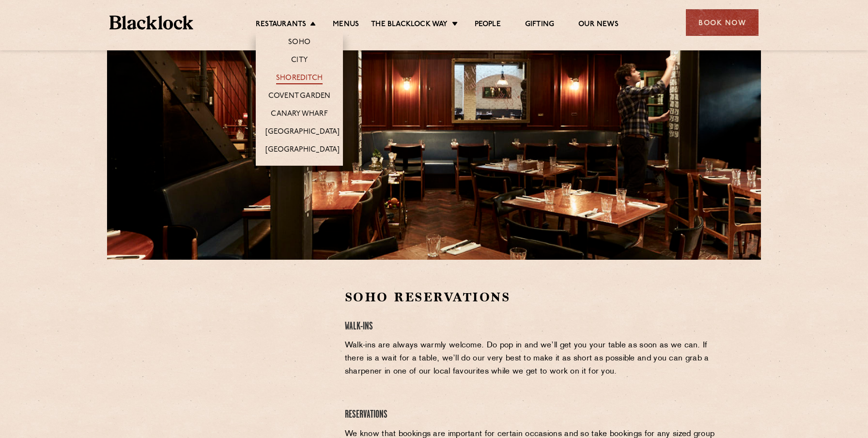  I want to click on img: BL_Textured_Logo-footer-cropped.svg, so click(151, 23).